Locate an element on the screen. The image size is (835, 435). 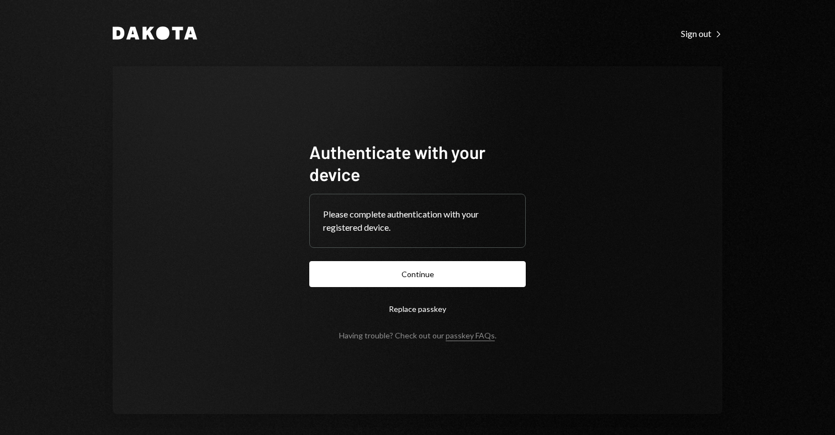
div: Please complete authentication with your registered device. is located at coordinates (417, 221).